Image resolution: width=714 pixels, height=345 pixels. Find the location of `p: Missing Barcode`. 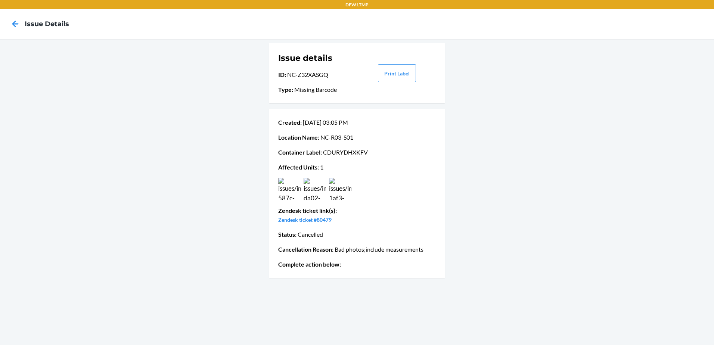

p: Missing Barcode is located at coordinates (317, 90).